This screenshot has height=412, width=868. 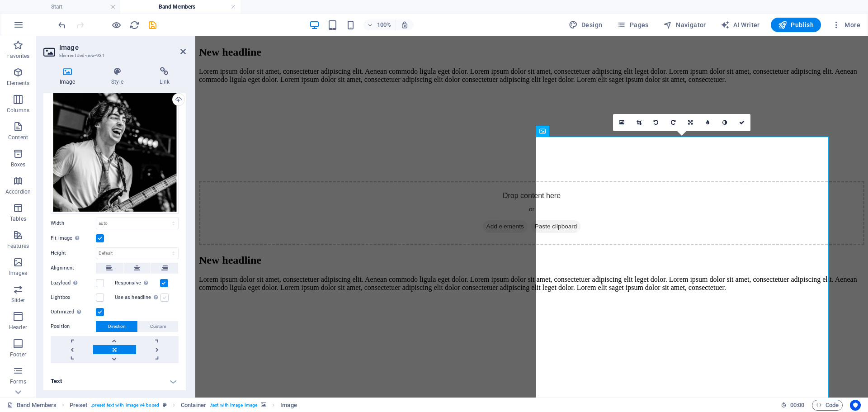 What do you see at coordinates (69, 77) in the screenshot?
I see `h4: Image` at bounding box center [69, 77].